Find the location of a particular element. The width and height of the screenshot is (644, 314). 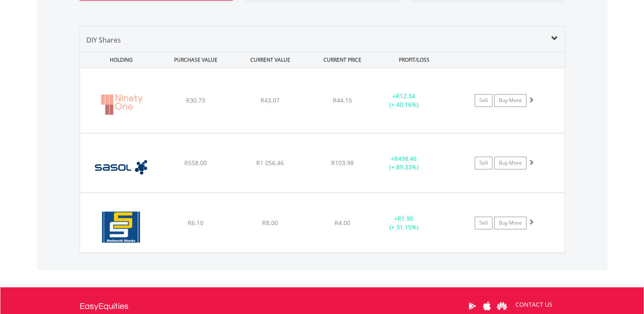

div: CURRENT PRICE is located at coordinates (342, 59).